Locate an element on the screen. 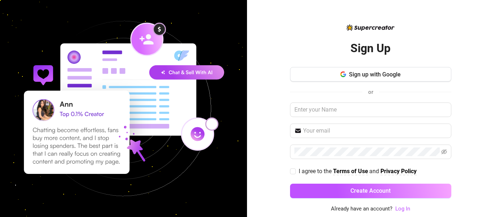  span: Create Account is located at coordinates (370, 190).